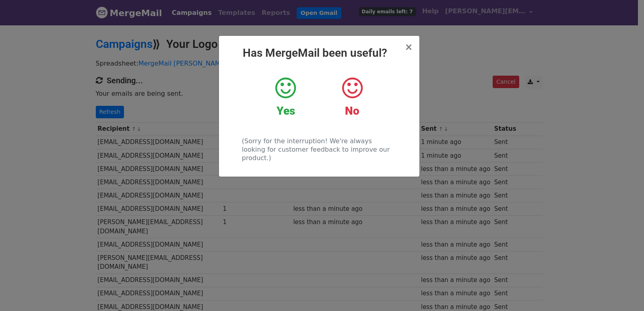 Image resolution: width=644 pixels, height=311 pixels. Describe the element at coordinates (319, 149) in the screenshot. I see `p: (Sorry for the interruption! We're always looking for customer feedback to improve our product.)` at that location.